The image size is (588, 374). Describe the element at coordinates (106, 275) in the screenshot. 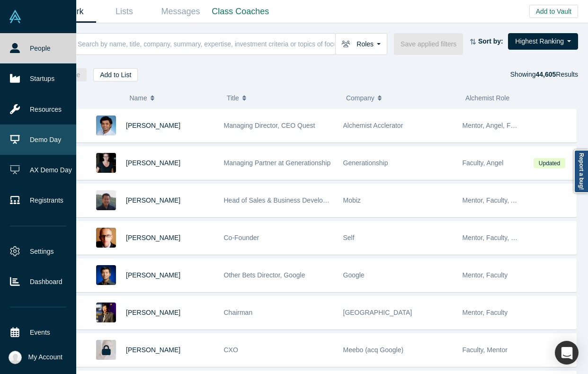

I see `img: Steven Kan's Profile Image` at that location.